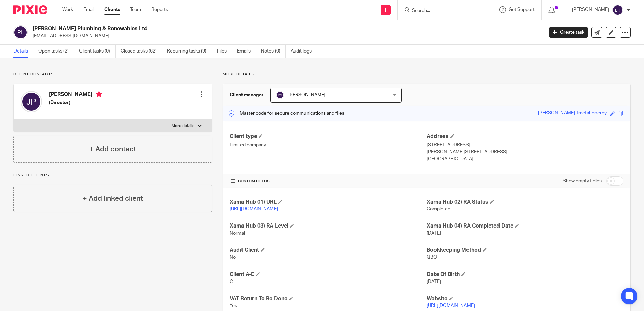  What do you see at coordinates (89, 10) in the screenshot?
I see `a: Email` at bounding box center [89, 10].